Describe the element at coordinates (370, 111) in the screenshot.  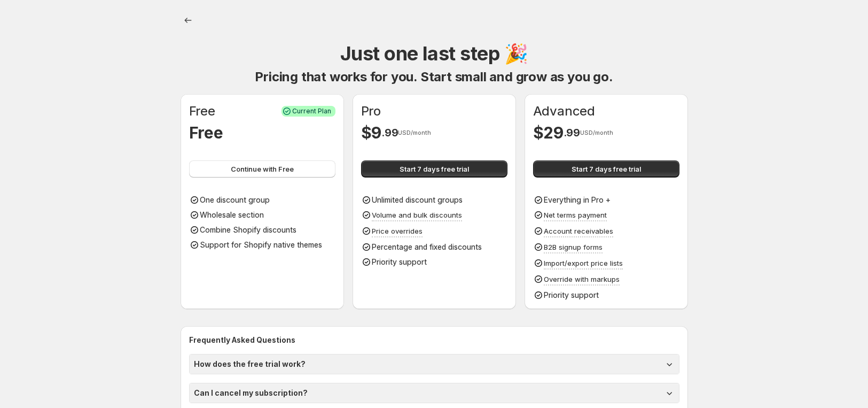
I see `h1: Pro` at that location.